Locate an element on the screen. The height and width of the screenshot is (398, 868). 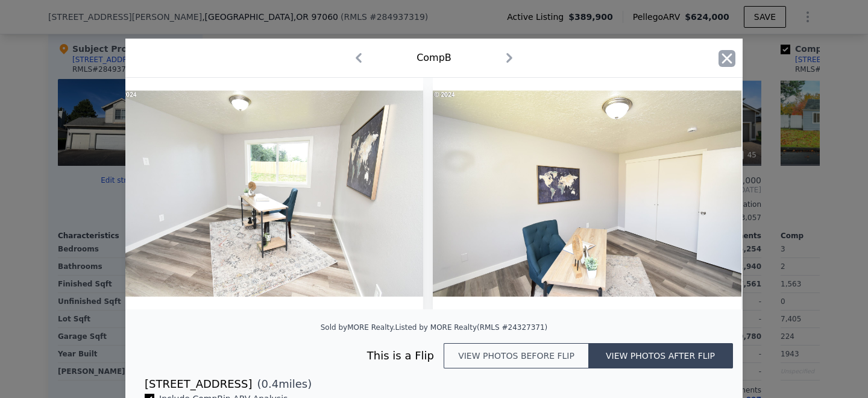
button: View photos before flip is located at coordinates (516, 355).